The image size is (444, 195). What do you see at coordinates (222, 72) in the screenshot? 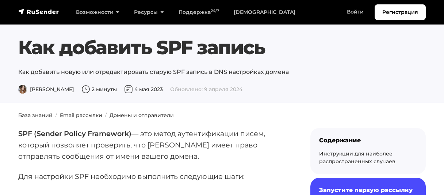
I see `p: Как добавить новую или отредактировать старую SPF запись в DNS настройках домена` at bounding box center [222, 72].